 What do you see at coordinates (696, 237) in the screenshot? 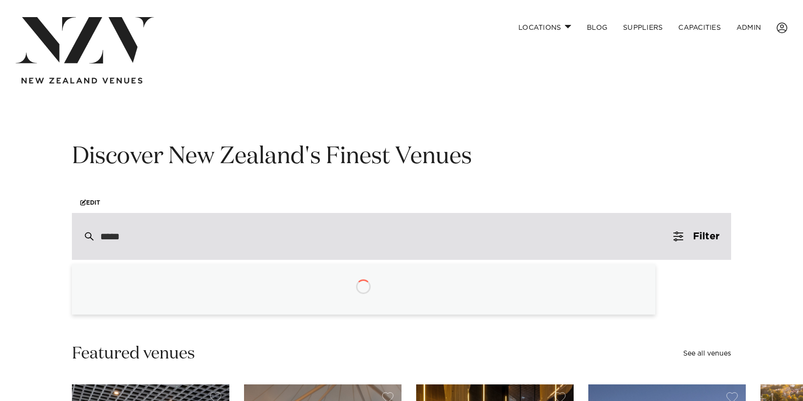
I see `button: Filter` at bounding box center [696, 237].